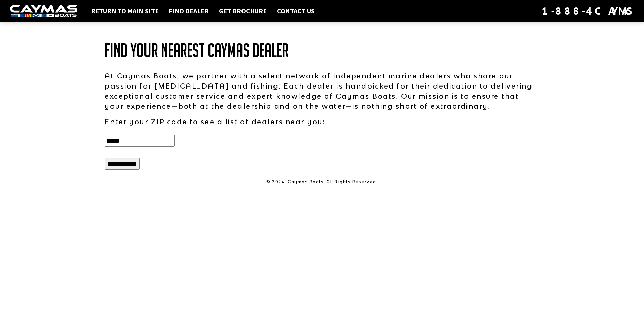 The height and width of the screenshot is (311, 644). What do you see at coordinates (322, 50) in the screenshot?
I see `h1: Find Your Nearest Caymas Dealer` at bounding box center [322, 50].